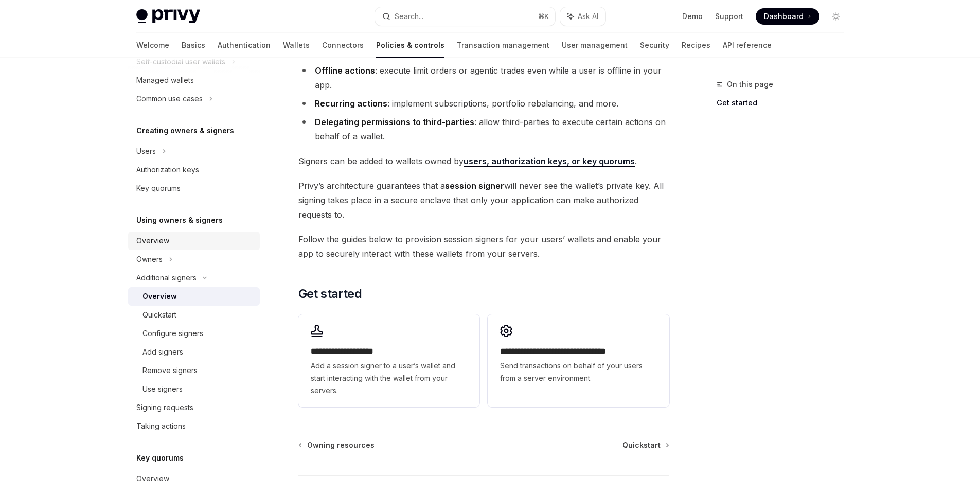  I want to click on img: light logo, so click(168, 16).